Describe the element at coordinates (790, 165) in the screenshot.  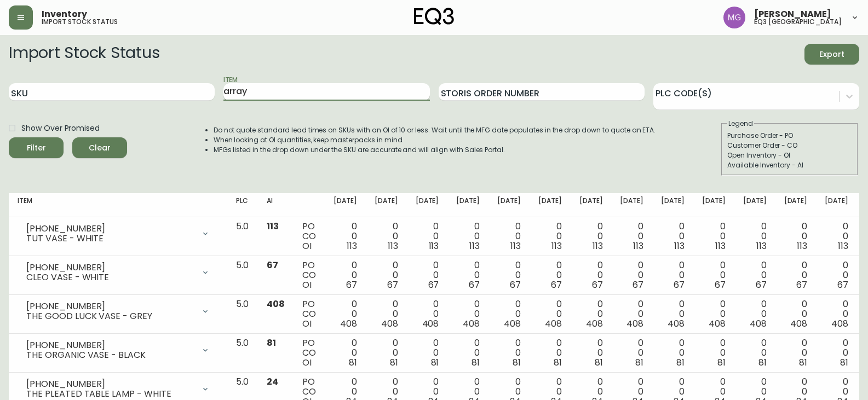
I see `div: Available Inventory - AI` at that location.